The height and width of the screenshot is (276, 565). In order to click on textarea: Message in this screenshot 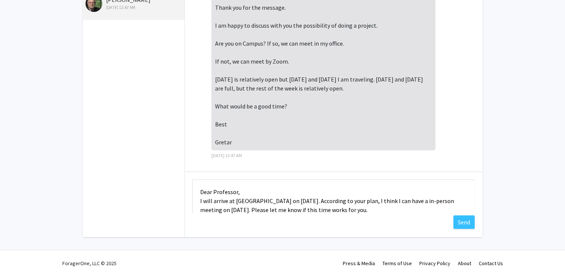, I will do `click(333, 196)`.